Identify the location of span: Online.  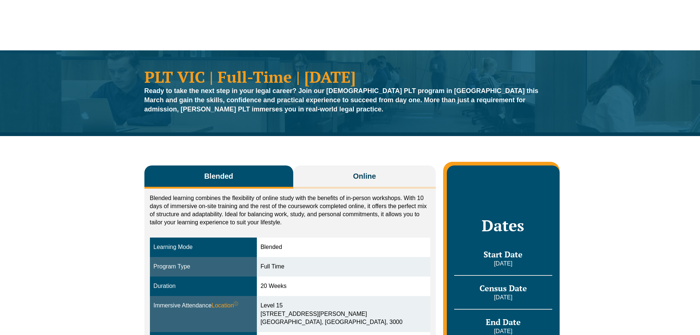
(365, 176).